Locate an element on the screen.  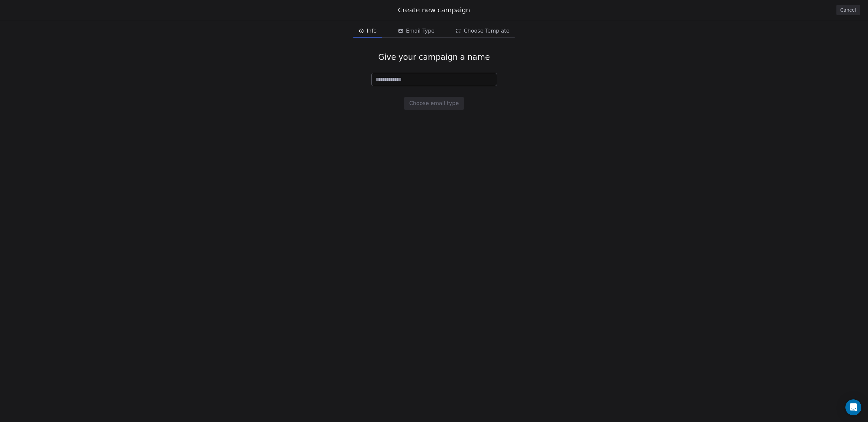
span: Give your campaign a name is located at coordinates (434, 57).